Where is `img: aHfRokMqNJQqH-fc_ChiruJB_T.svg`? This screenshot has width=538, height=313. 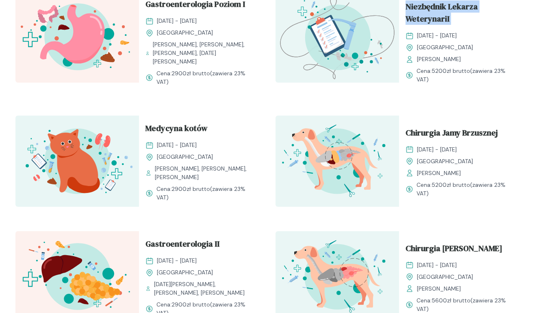 img: aHfRokMqNJQqH-fc_ChiruJB_T.svg is located at coordinates (337, 161).